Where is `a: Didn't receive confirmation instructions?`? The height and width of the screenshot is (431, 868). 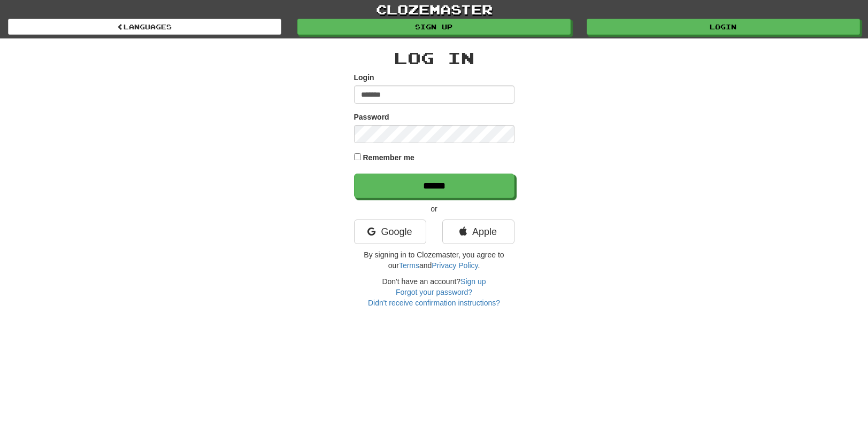
a: Didn't receive confirmation instructions? is located at coordinates (434, 303).